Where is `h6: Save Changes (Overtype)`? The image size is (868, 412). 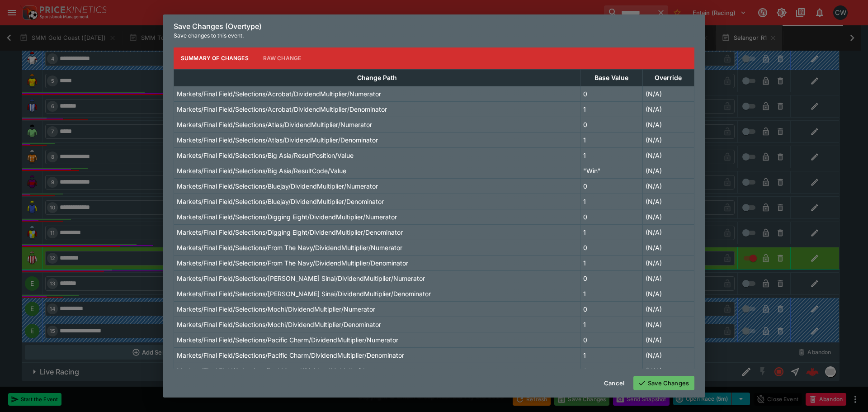
h6: Save Changes (Overtype) is located at coordinates (434, 26).